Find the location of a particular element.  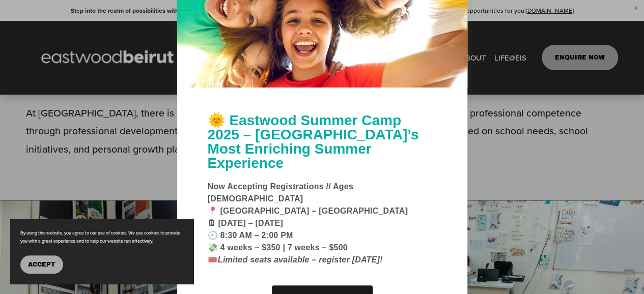

span: Accept is located at coordinates (42, 264).